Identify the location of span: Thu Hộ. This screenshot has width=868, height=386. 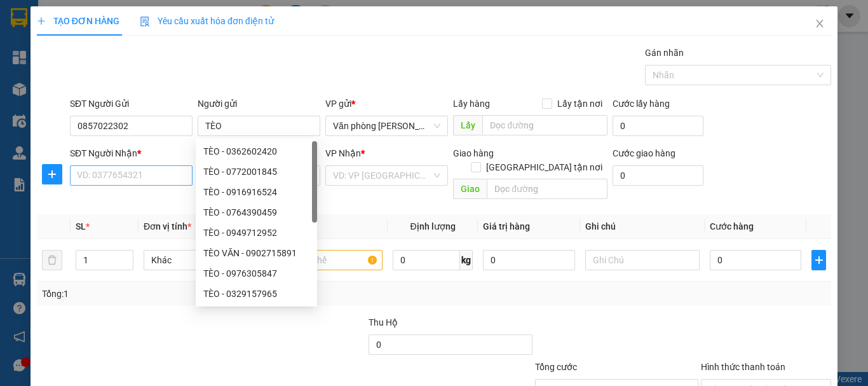
(383, 322).